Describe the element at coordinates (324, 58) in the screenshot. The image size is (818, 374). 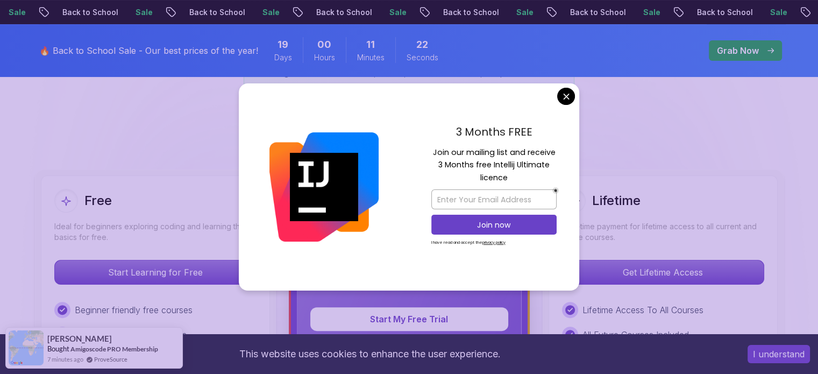
I see `span: Hours` at that location.